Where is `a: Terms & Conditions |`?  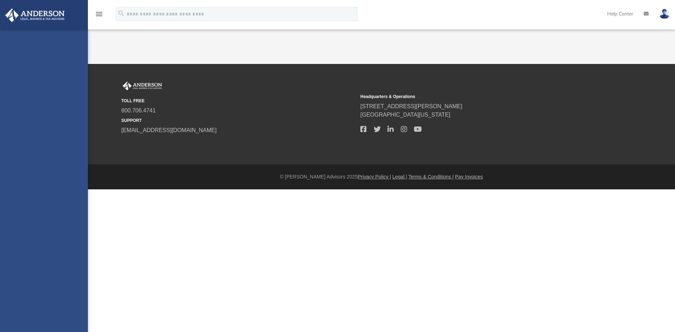
a: Terms & Conditions | is located at coordinates (431, 177).